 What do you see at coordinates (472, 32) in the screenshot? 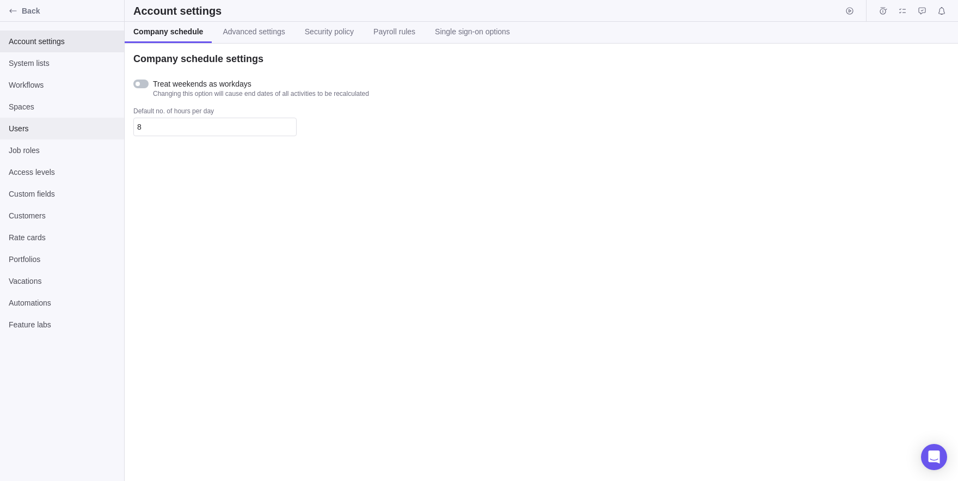
I see `span: Single sign-on options` at bounding box center [472, 32].